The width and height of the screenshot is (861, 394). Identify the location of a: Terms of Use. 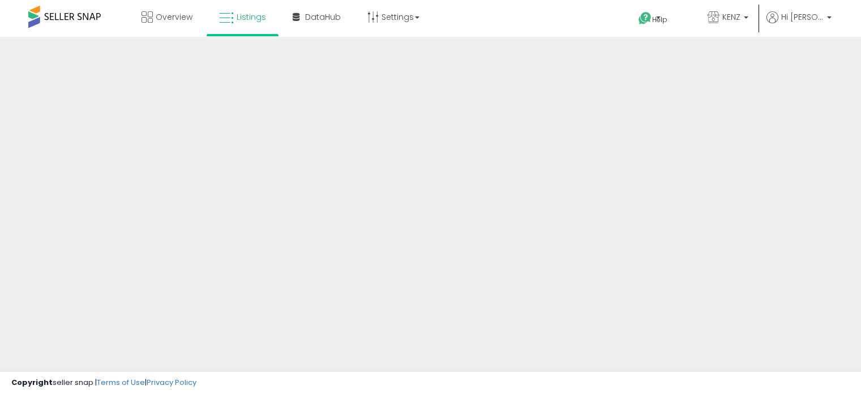
(121, 382).